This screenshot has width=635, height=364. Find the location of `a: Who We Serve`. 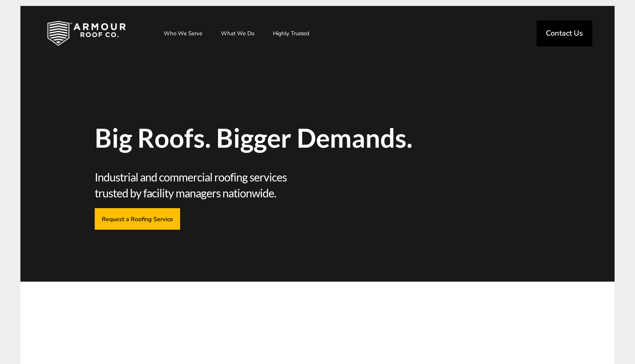

a: Who We Serve is located at coordinates (183, 33).